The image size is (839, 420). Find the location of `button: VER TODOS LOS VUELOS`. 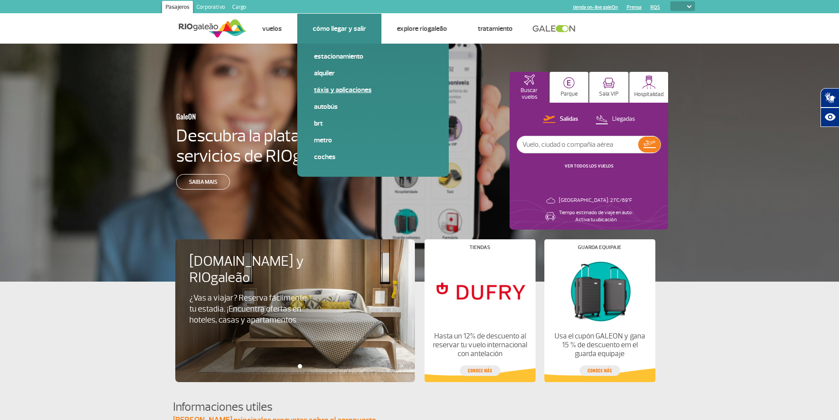

button: VER TODOS LOS VUELOS is located at coordinates (589, 166).